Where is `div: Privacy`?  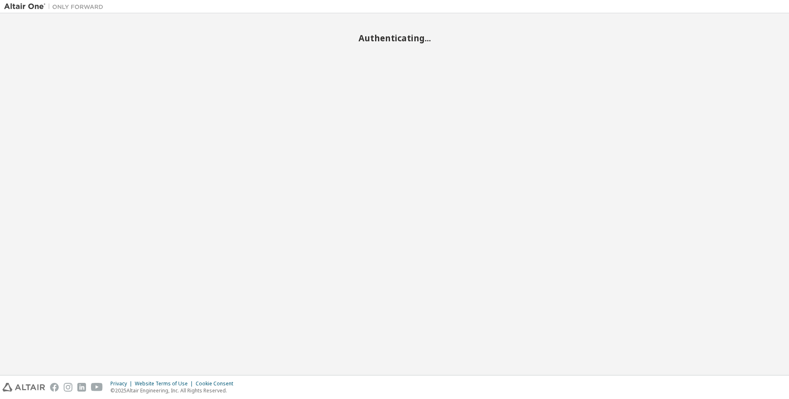
div: Privacy is located at coordinates (122, 384).